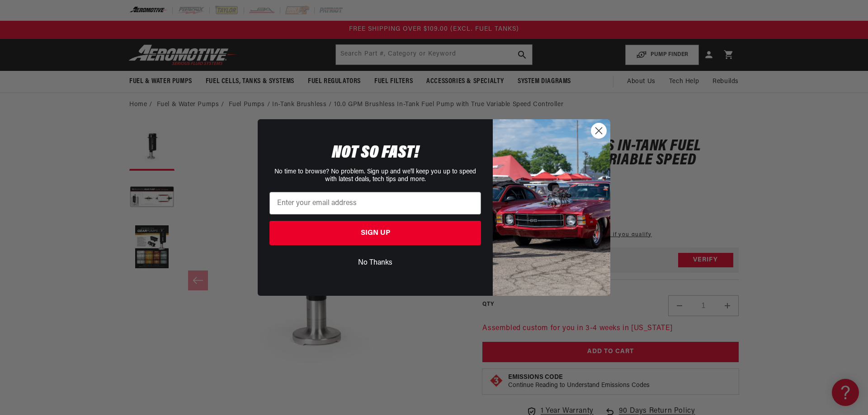 Image resolution: width=868 pixels, height=415 pixels. Describe the element at coordinates (551, 208) in the screenshot. I see `img: 85cdd541-2605-488b-b08c-a5ee7b438a35.jpeg` at that location.